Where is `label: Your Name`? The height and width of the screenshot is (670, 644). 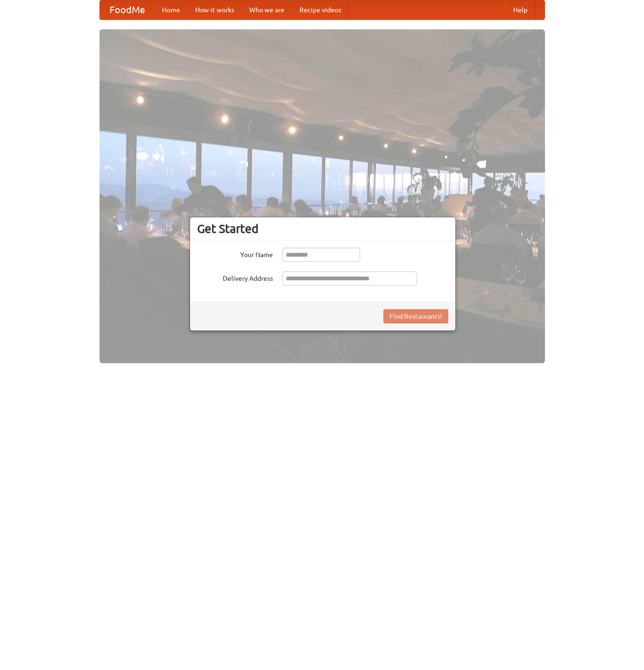
label: Your Name is located at coordinates (235, 253).